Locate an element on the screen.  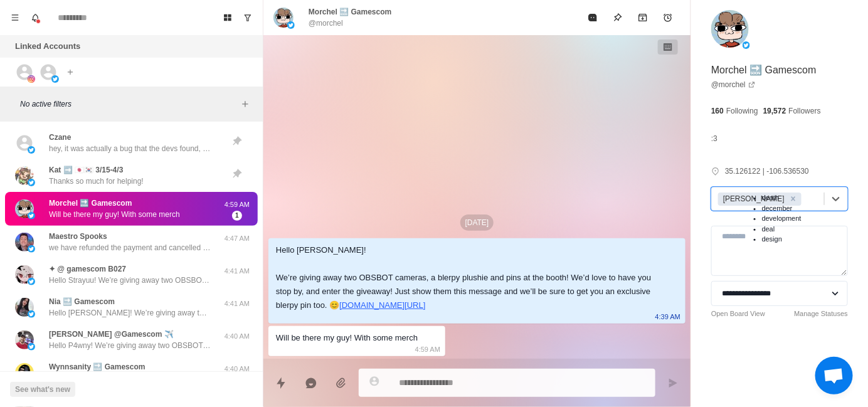
p: Czane is located at coordinates (60, 137).